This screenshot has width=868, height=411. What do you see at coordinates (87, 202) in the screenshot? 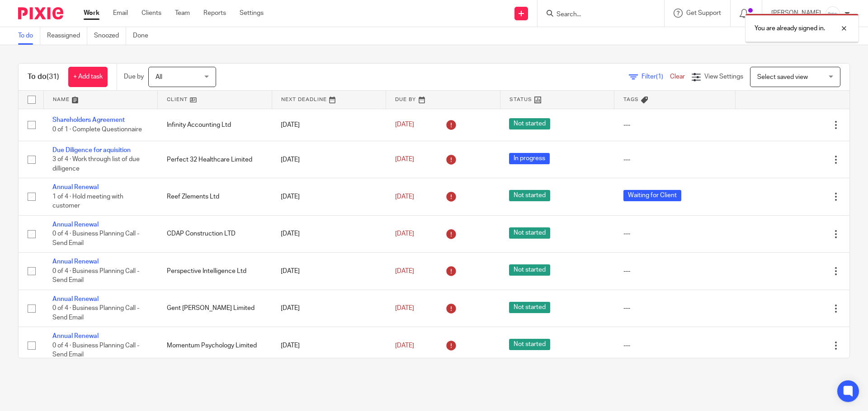
I see `span: 1 of 4 · Hold meeting with customer` at bounding box center [87, 202].